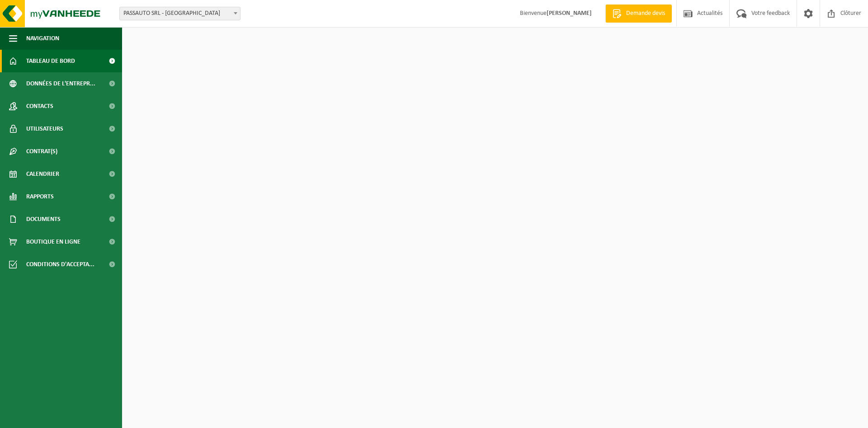 This screenshot has width=868, height=428. I want to click on span: Navigation, so click(42, 38).